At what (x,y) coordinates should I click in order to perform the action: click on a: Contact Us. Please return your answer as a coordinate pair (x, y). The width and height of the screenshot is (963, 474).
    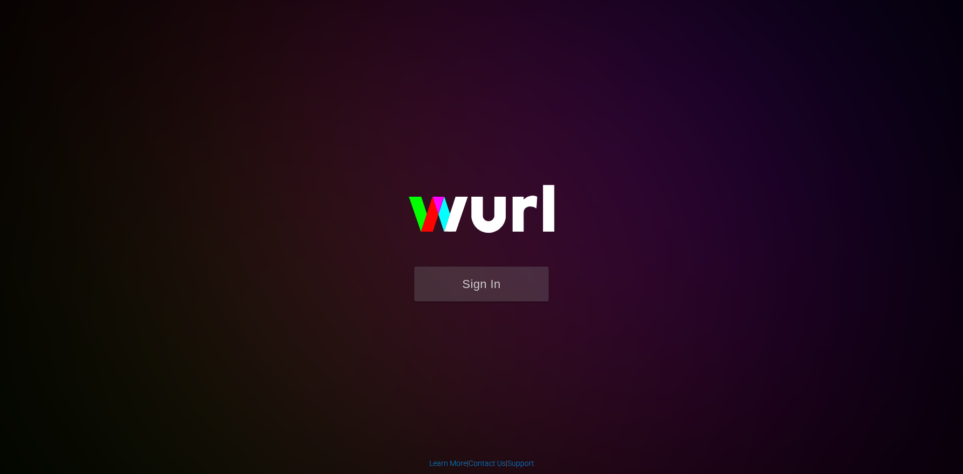
    Looking at the image, I should click on (487, 463).